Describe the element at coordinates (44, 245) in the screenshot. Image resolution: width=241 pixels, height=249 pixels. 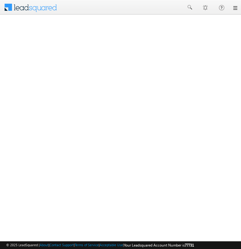
I see `a: About` at that location.